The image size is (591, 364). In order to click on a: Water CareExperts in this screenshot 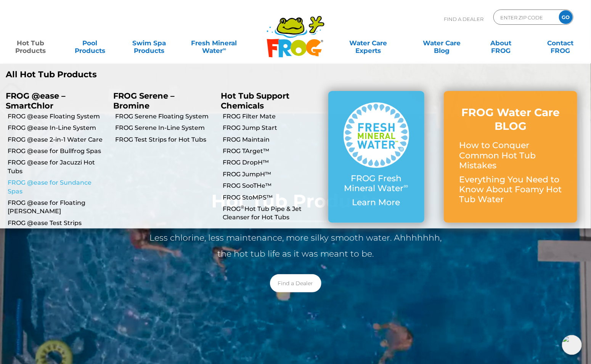, I will do `click(368, 43)`.